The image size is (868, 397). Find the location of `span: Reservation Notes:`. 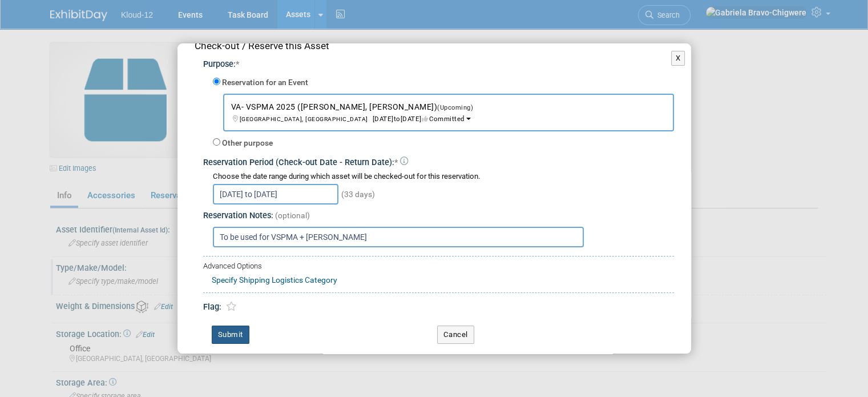

span: Reservation Notes: is located at coordinates (238, 216).